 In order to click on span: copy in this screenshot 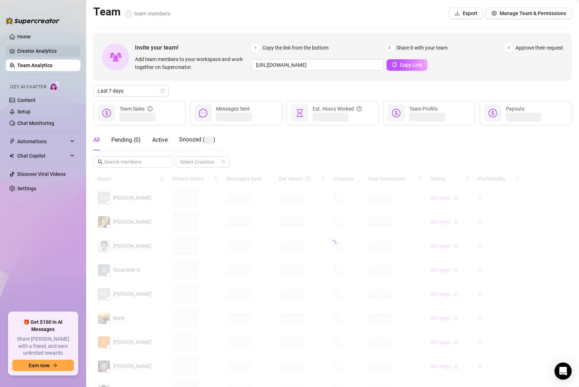, I will do `click(394, 65)`.